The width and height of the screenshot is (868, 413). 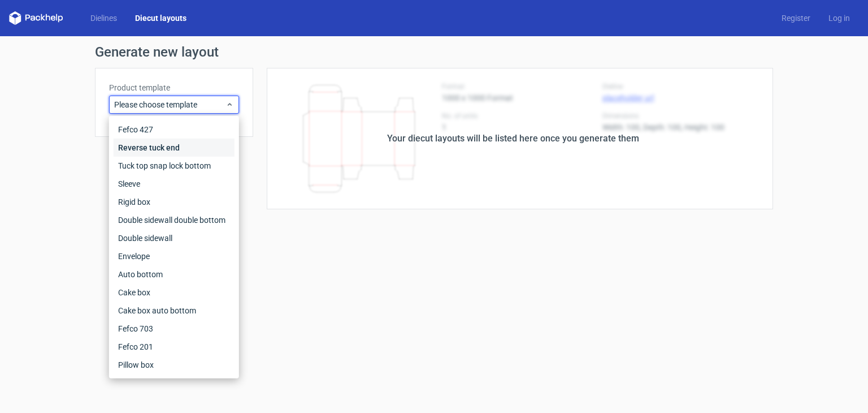 I want to click on a: Dielines, so click(x=103, y=18).